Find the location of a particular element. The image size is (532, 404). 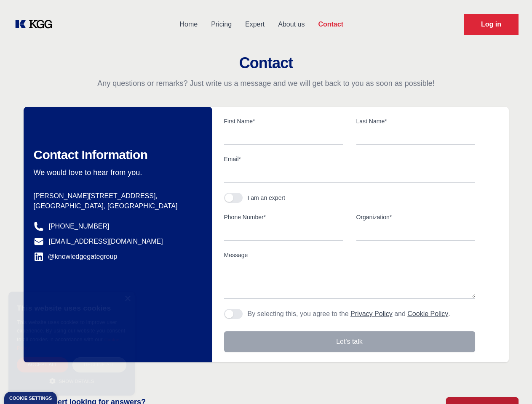

span: Show details is located at coordinates (76, 382).